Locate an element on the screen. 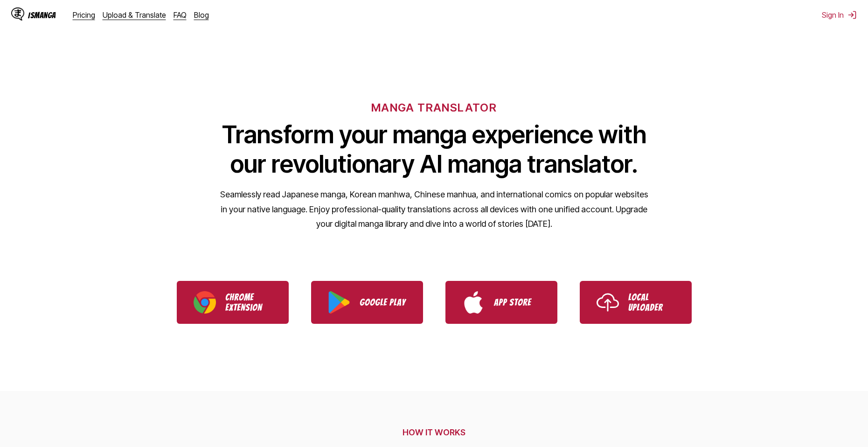 The height and width of the screenshot is (447, 868). h1: Transform your manga experience with our revolutionary AI manga translator. is located at coordinates (434, 150).